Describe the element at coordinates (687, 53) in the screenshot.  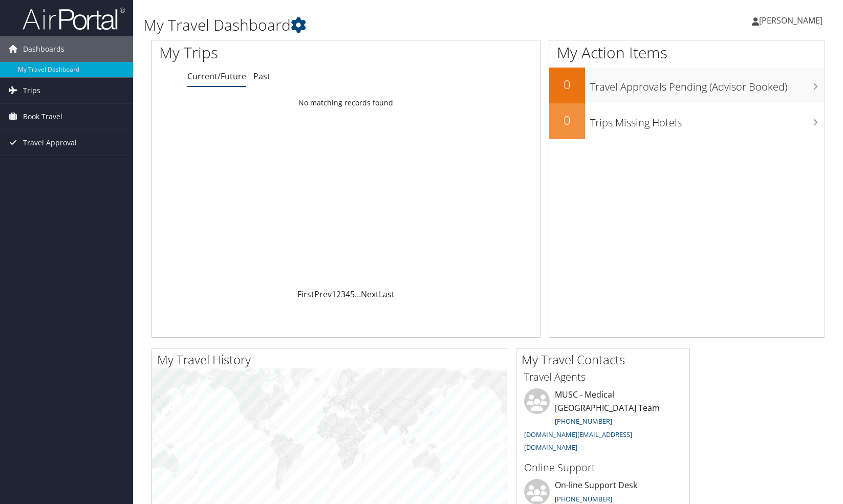
I see `h1: My Action Items` at that location.